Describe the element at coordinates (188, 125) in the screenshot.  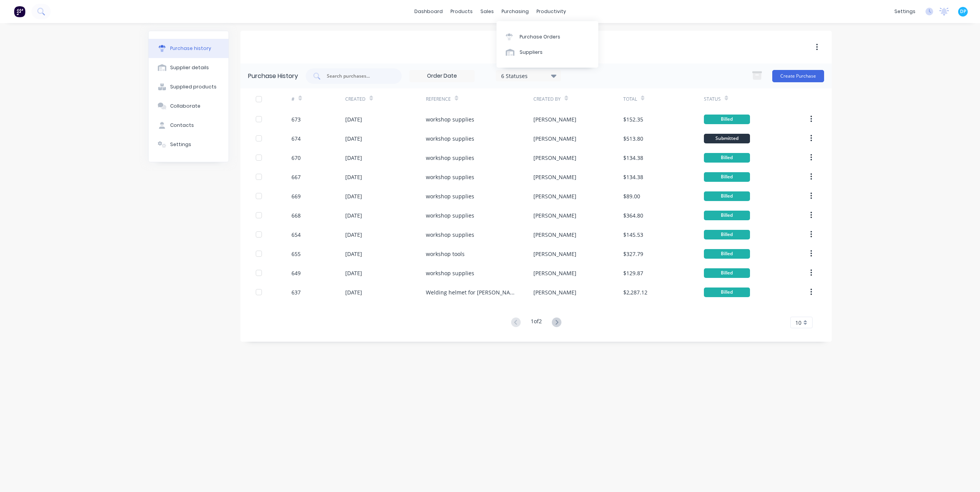
I see `button: Contacts` at that location.